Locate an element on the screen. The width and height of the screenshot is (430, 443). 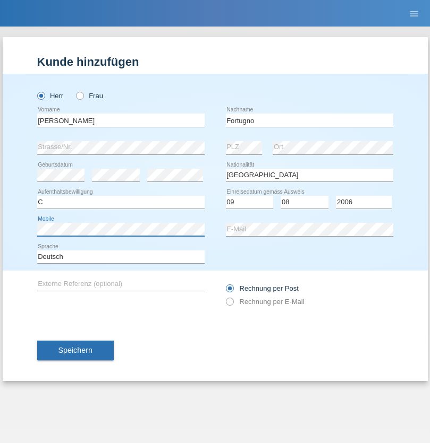
input: Herr is located at coordinates (40, 95).